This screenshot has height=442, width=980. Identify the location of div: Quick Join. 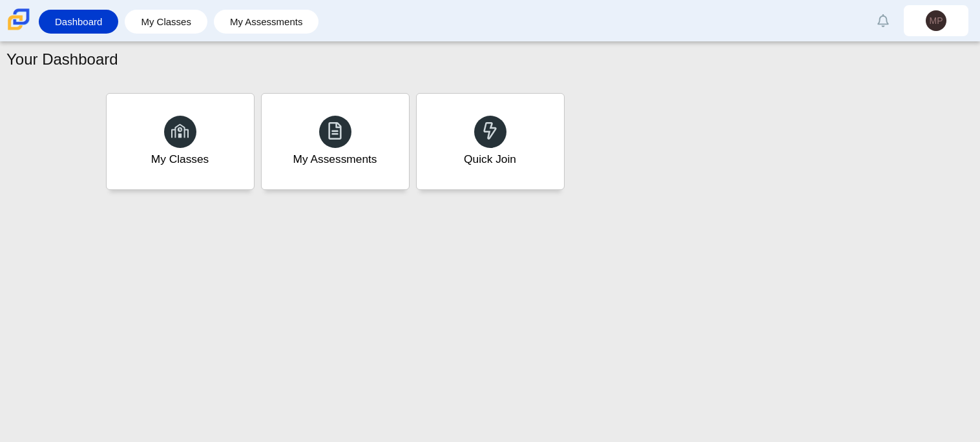
(490, 159).